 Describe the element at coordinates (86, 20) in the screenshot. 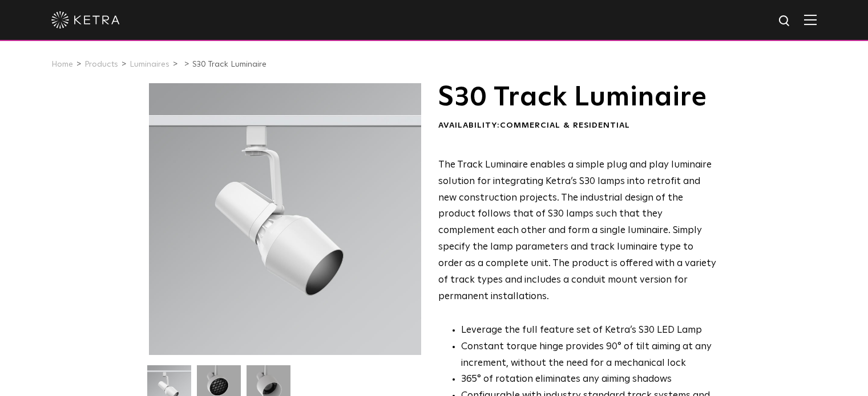

I see `img: ketra-logo-2019-white` at that location.